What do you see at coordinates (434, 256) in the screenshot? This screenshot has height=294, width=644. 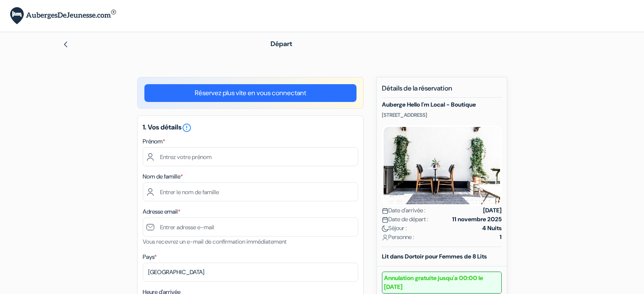 I see `b: Lit dans Dortoir pour Femmes de 8 Lits` at bounding box center [434, 256].